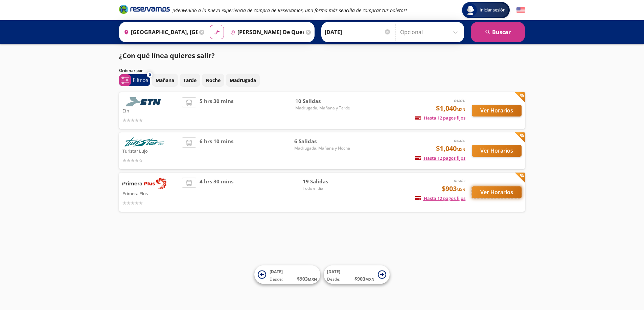 This screenshot has width=644, height=310. What do you see at coordinates (190, 80) in the screenshot?
I see `button: Tarde` at bounding box center [190, 80].